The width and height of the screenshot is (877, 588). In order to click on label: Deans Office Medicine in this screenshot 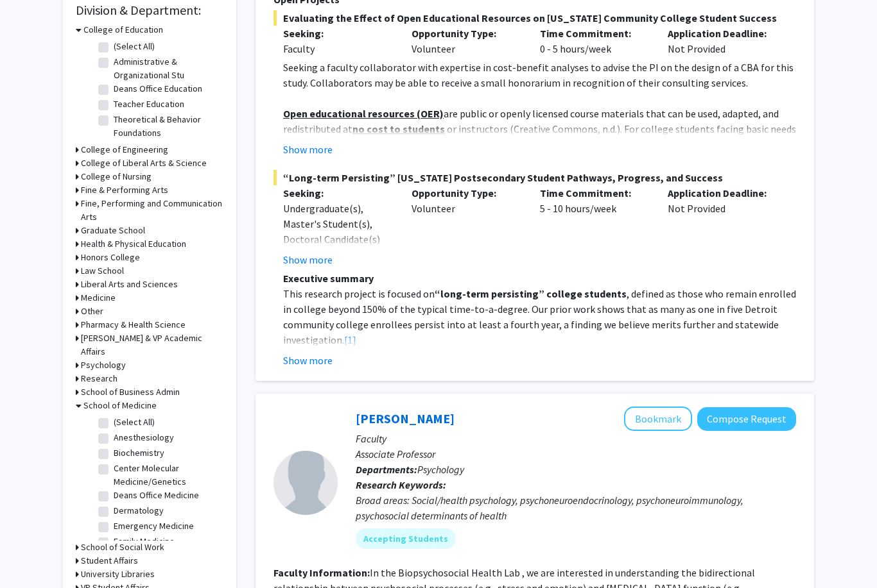, I will do `click(156, 495)`.